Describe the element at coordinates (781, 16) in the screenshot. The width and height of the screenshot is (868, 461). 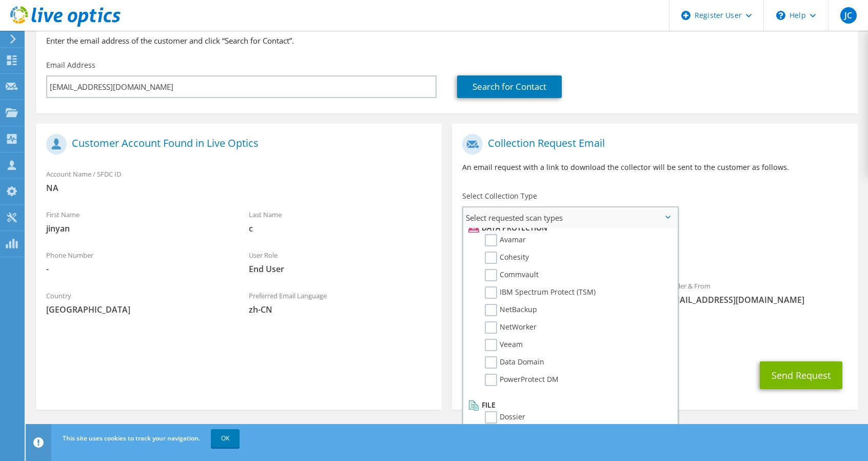
I see `svg: \n` at that location.